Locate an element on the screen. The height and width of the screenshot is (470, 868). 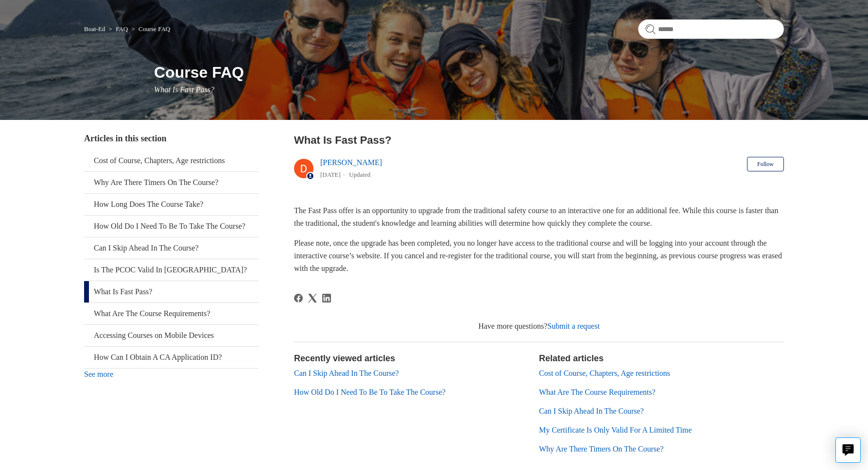
span: What Is Fast Pass? is located at coordinates (184, 89).